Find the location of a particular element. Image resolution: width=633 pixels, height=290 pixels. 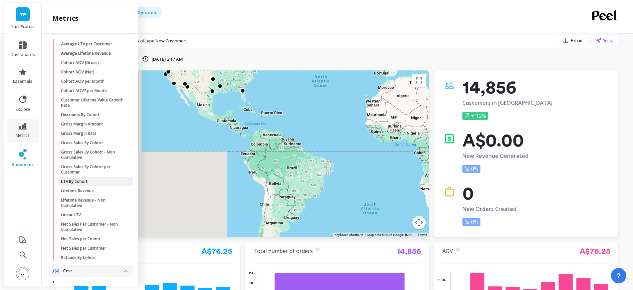

p: Average Lifetime Revenue is located at coordinates (86, 53).